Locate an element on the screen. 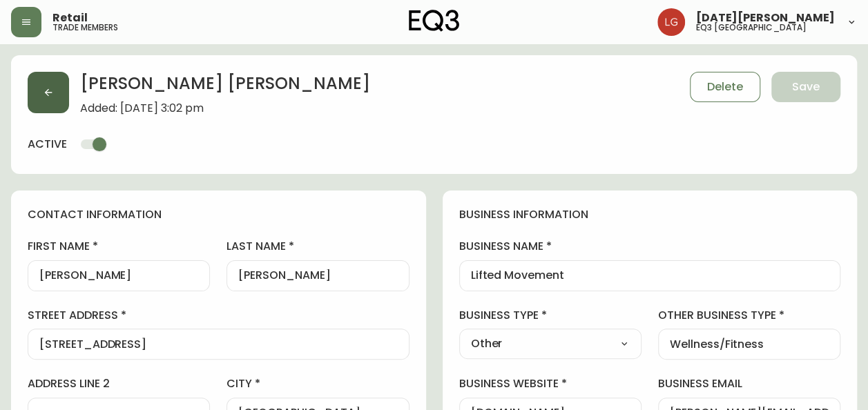 Image resolution: width=868 pixels, height=410 pixels. label: business type is located at coordinates (550, 315).